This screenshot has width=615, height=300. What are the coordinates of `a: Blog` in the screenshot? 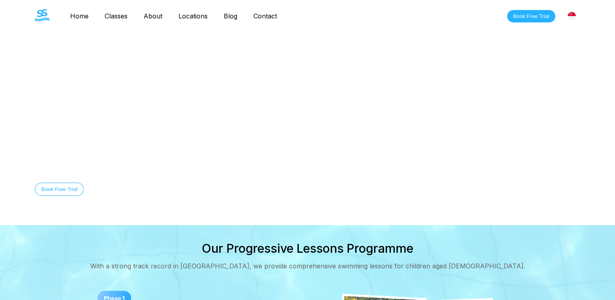 It's located at (230, 16).